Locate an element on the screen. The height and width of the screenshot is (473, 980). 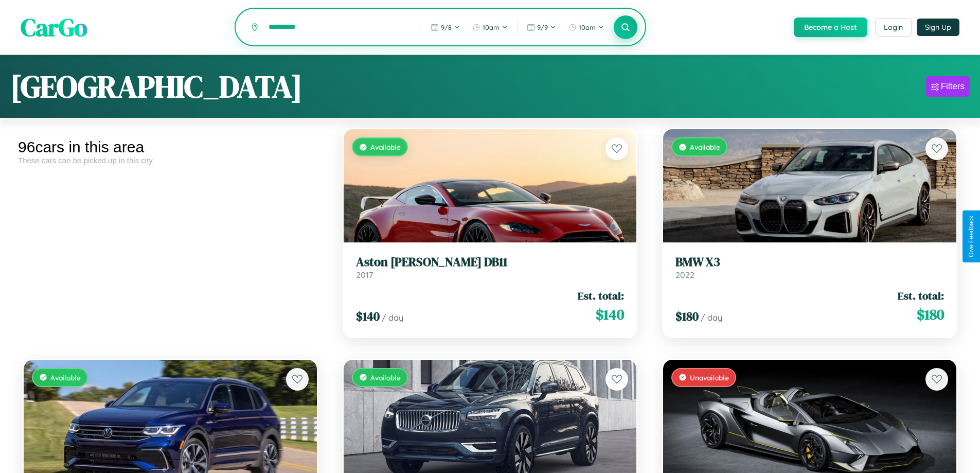
h3: BMW X3 is located at coordinates (810, 262).